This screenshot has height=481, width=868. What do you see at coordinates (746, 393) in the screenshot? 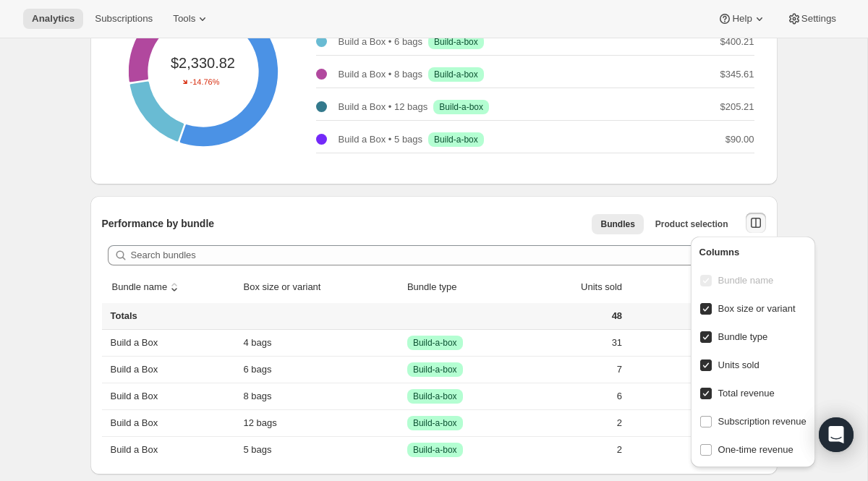
I see `span: Total revenue` at bounding box center [746, 393].